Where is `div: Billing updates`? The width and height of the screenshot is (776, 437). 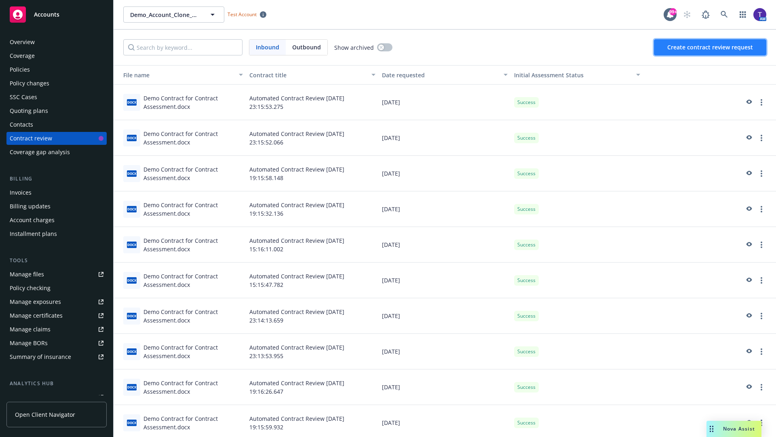 div: Billing updates is located at coordinates (30, 206).